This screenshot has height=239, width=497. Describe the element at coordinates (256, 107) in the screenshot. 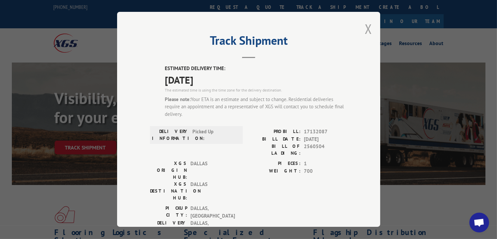

I see `div: Your ETA is an estimate and subject to change. Residential deliveries require an appointment and ...` at that location.